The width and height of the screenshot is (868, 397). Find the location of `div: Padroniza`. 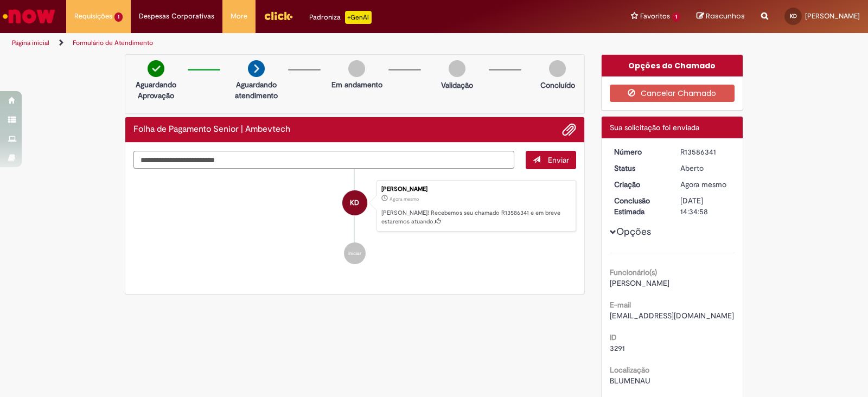

div: Padroniza is located at coordinates (340, 17).